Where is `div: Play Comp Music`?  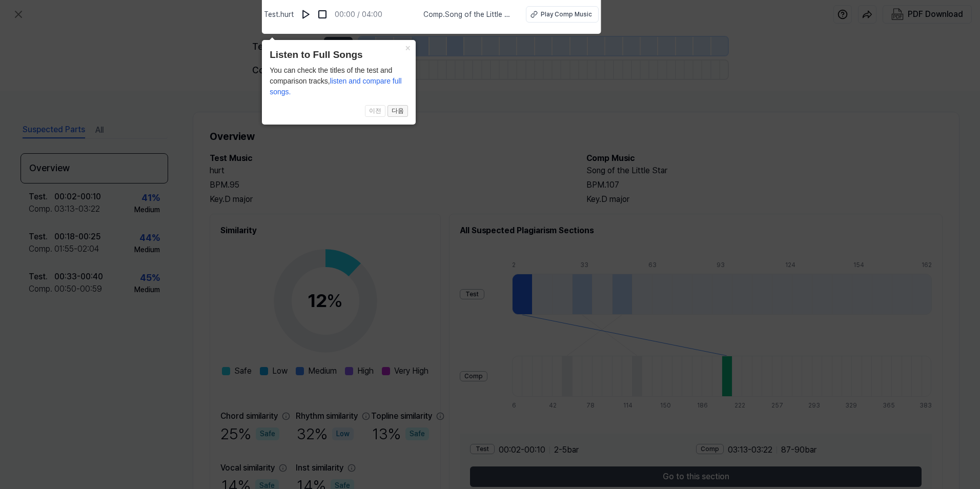
div: Play Comp Music is located at coordinates (566, 14).